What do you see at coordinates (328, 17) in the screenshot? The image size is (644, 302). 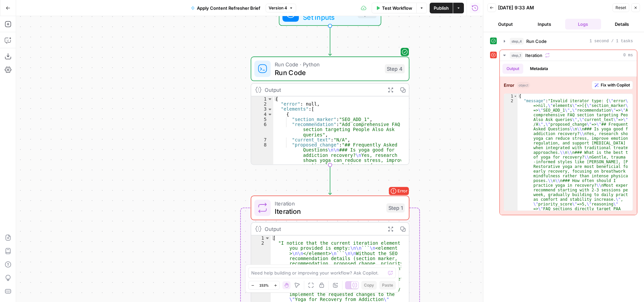 I see `span: Set Inputs` at bounding box center [328, 17].